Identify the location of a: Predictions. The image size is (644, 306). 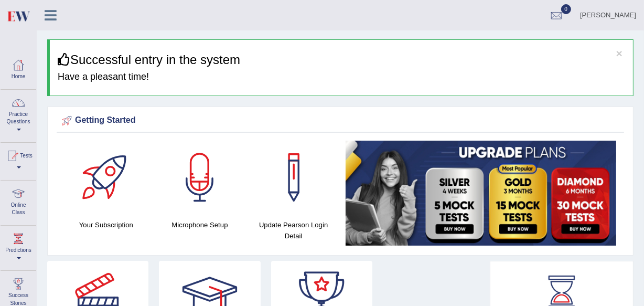
(19, 246).